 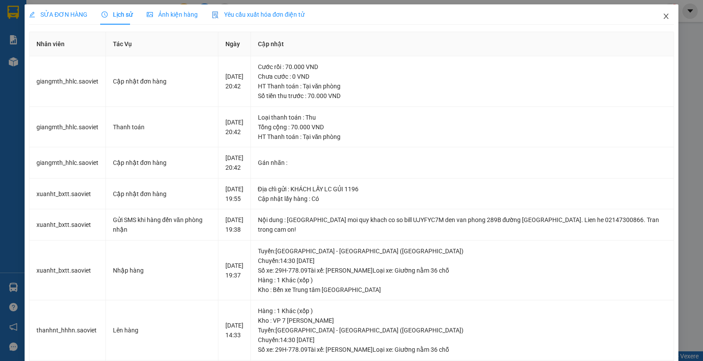 I want to click on span: Yêu cầu xuất hóa đơn điện tử, so click(x=258, y=15).